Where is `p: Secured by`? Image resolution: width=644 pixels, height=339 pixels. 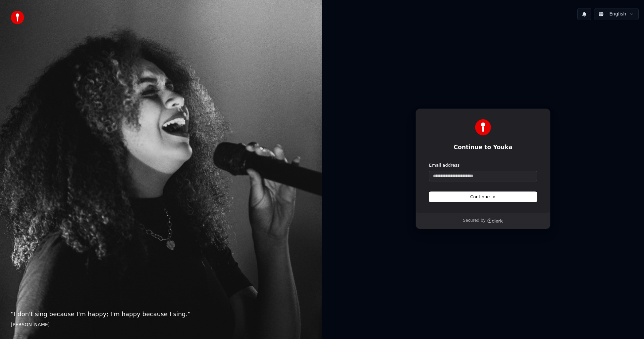 p: Secured by is located at coordinates (474, 221).